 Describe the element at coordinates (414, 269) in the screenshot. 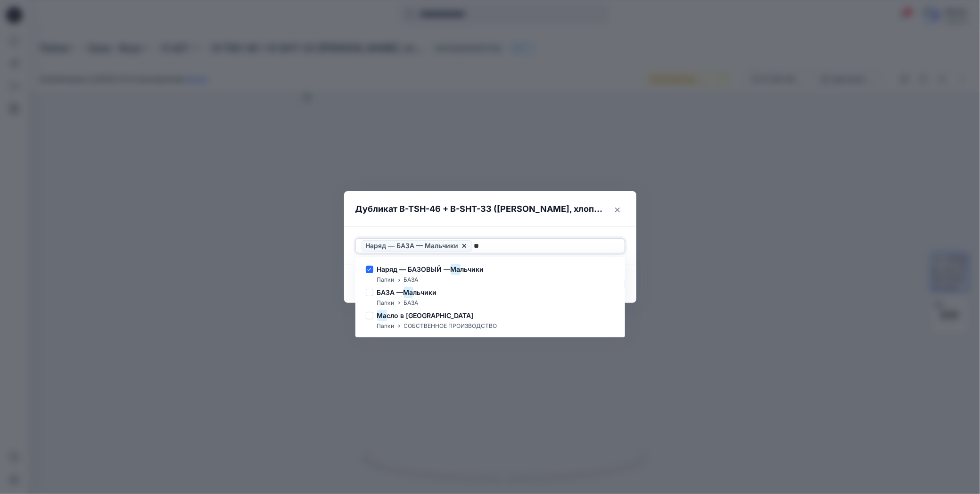

I see `ya-tr-span: Наряд — БАЗОВЫЙ —` at that location.